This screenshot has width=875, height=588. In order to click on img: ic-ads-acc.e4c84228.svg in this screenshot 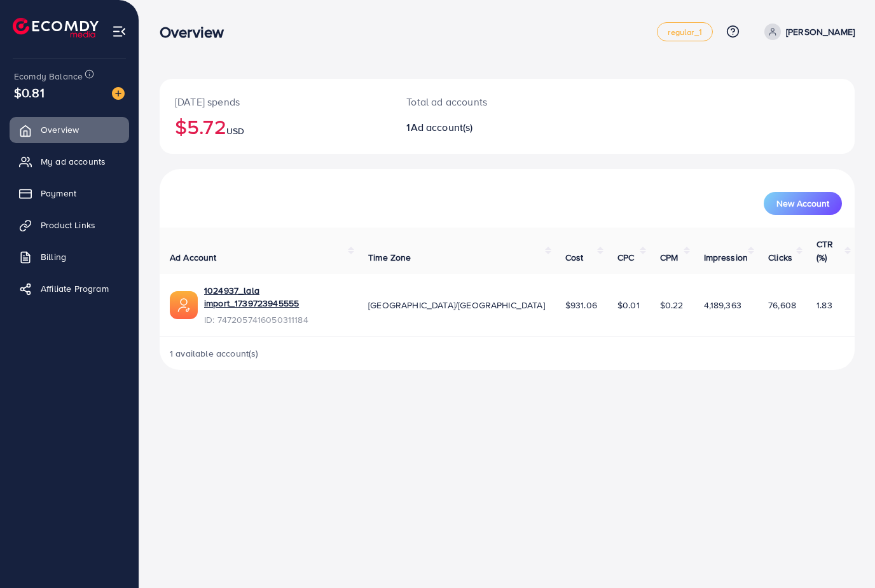, I will do `click(183, 306)`.